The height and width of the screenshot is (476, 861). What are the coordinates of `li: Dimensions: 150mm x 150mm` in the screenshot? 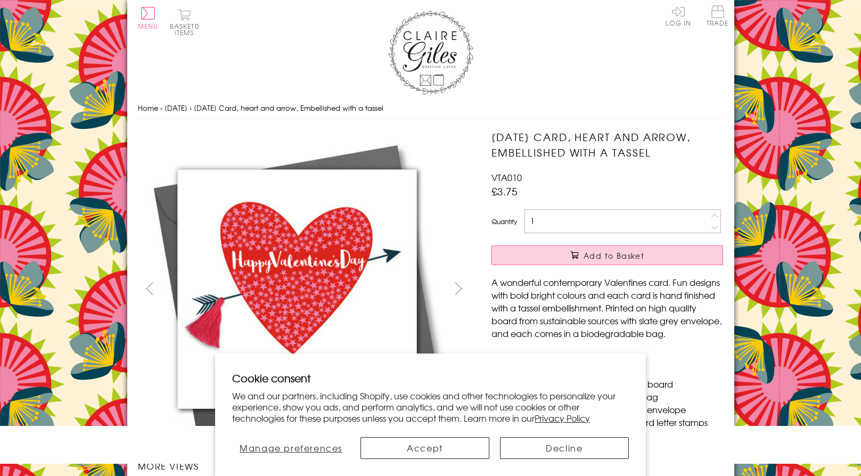 It's located at (613, 358).